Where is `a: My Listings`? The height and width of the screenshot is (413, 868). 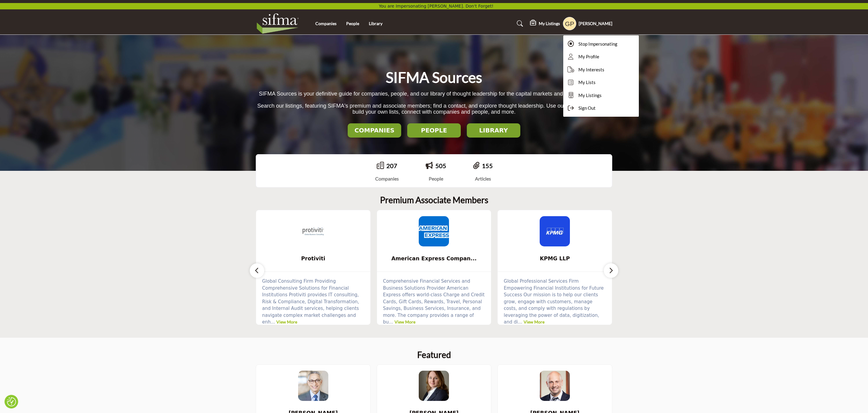
a: My Listings is located at coordinates (601, 95).